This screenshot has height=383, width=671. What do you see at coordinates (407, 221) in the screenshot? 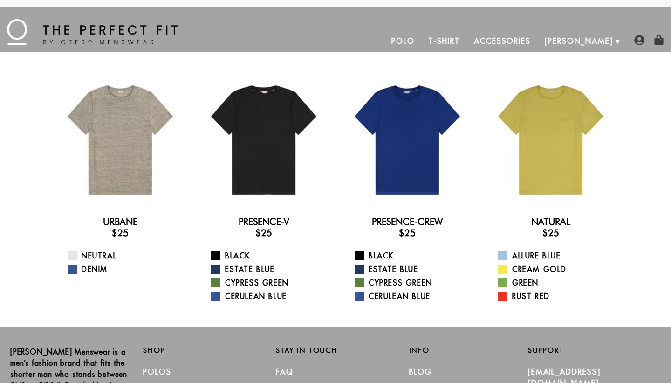
I see `a: Presence-Crew` at bounding box center [407, 221].